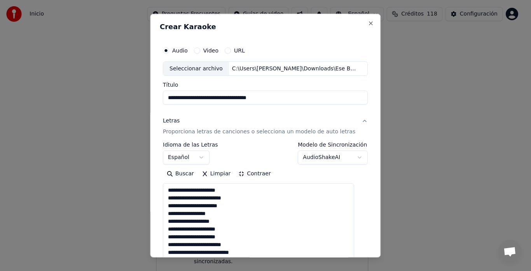  What do you see at coordinates (216, 174) in the screenshot?
I see `button: Limpiar` at bounding box center [216, 174].